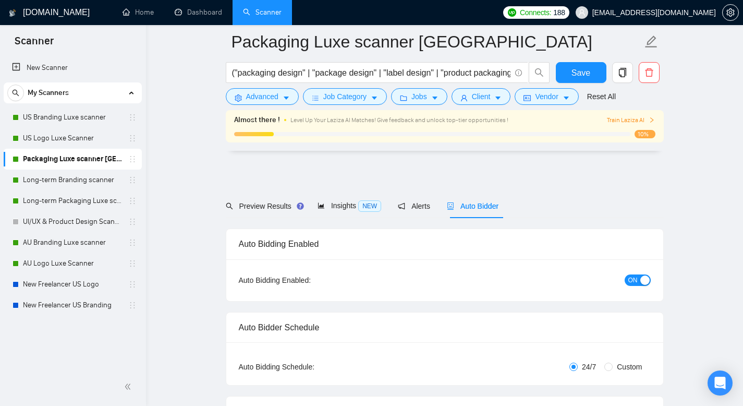  What do you see at coordinates (73, 180) in the screenshot?
I see `a: Long-term Branding scanner` at bounding box center [73, 180].